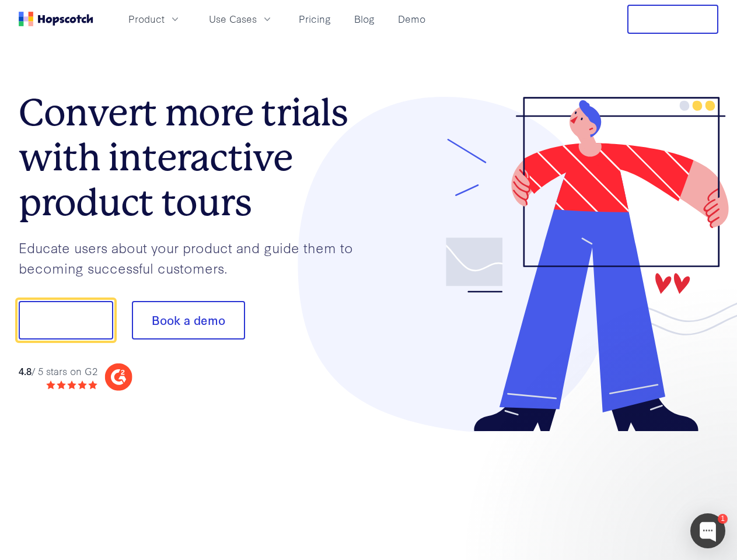 The width and height of the screenshot is (737, 560). I want to click on strong: 4.8, so click(25, 370).